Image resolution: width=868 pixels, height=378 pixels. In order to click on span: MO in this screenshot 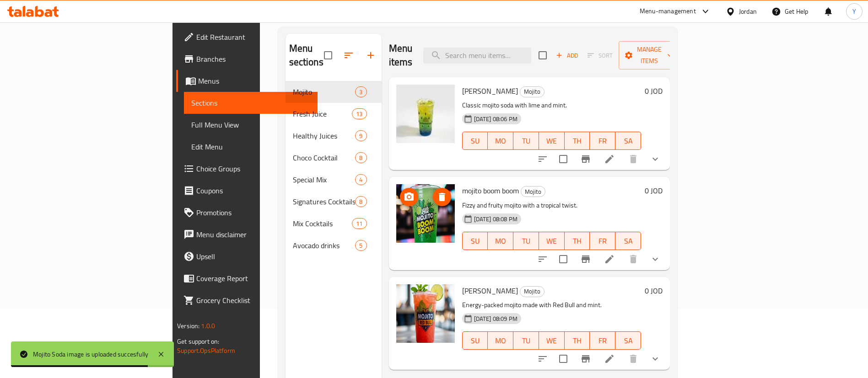, I will do `click(501, 141)`.